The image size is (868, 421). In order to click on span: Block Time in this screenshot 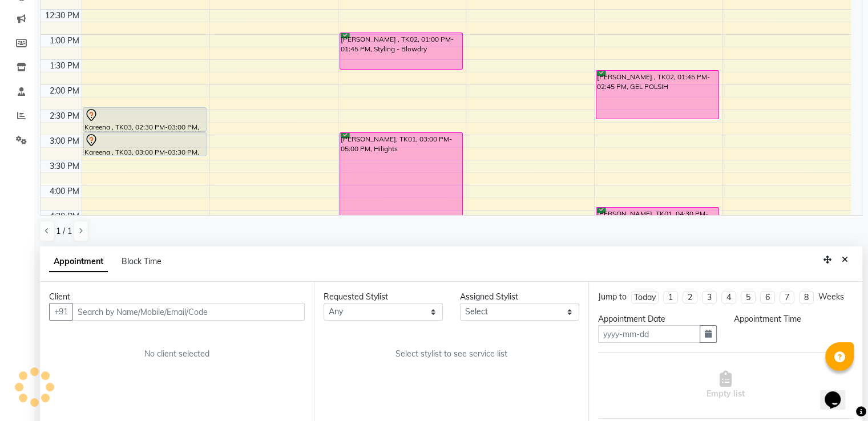, I will do `click(142, 262)`.